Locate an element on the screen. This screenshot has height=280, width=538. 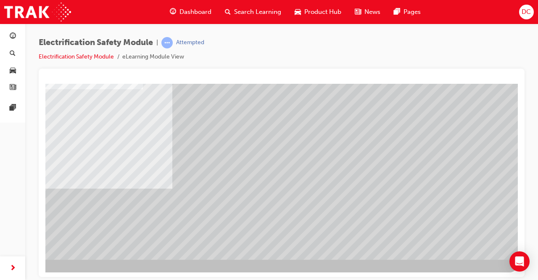
a: Trak is located at coordinates (37, 12).